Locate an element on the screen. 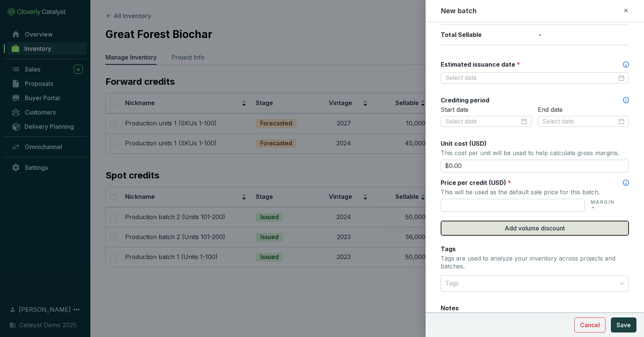 Image resolution: width=644 pixels, height=337 pixels. label: Crediting period is located at coordinates (465, 100).